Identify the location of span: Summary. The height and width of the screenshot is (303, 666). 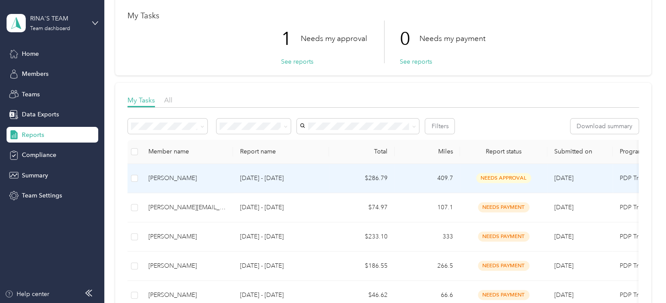
(35, 175).